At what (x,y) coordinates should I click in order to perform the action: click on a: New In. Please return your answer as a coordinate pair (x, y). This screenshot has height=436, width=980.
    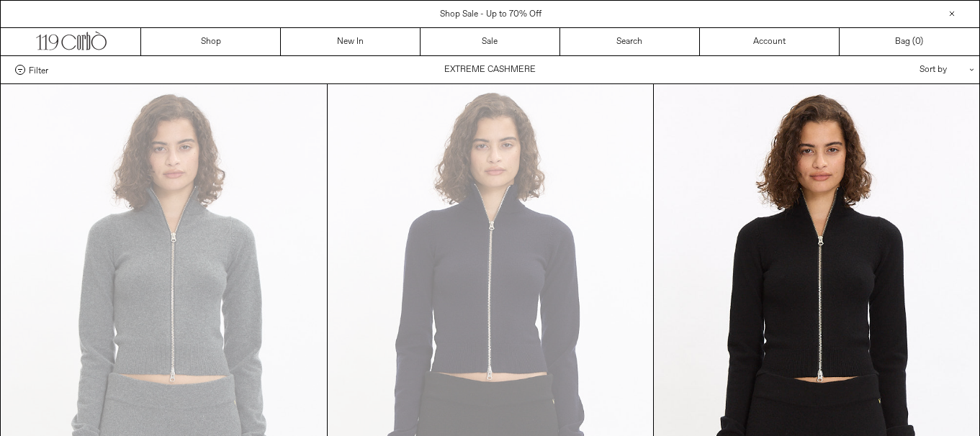
    Looking at the image, I should click on (351, 42).